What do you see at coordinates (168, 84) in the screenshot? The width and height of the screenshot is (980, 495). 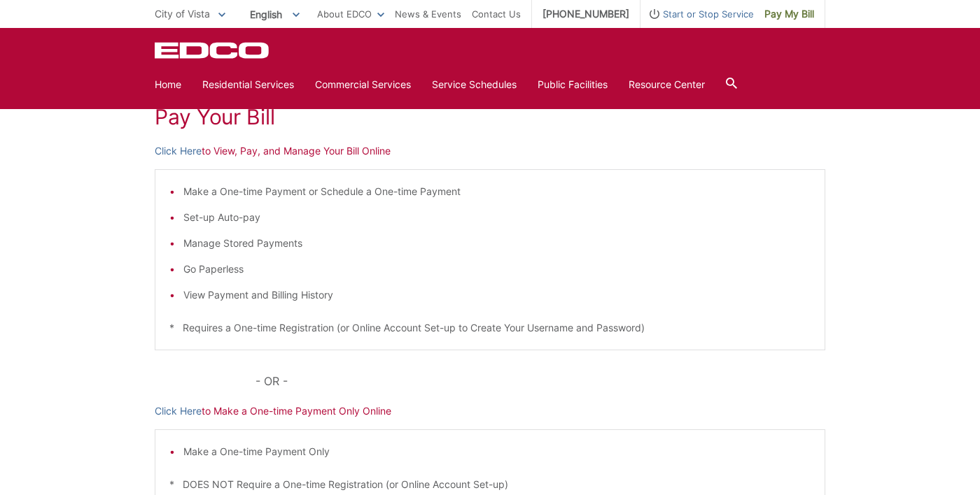 I see `a: Home` at bounding box center [168, 84].